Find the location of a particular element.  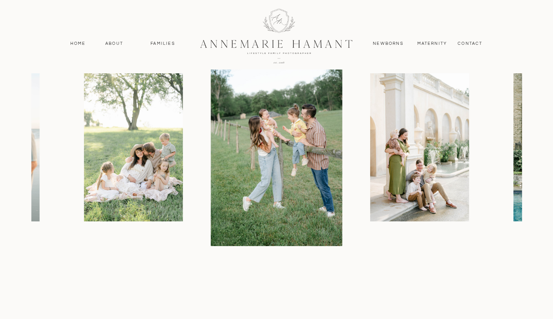

nav: contact is located at coordinates (470, 44).